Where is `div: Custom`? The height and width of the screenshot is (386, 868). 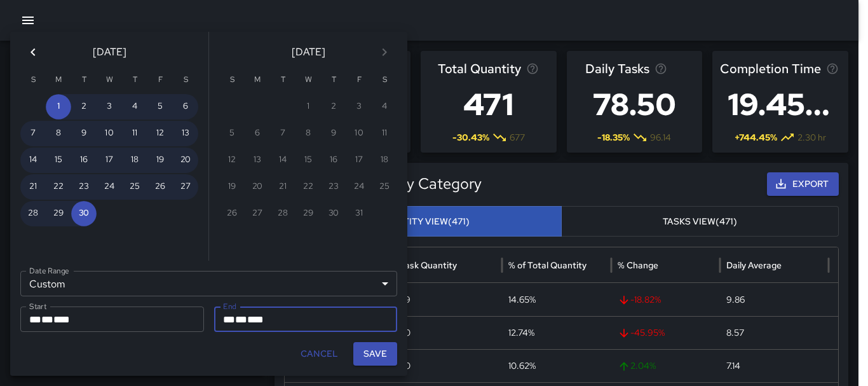 div: Custom is located at coordinates (208, 284).